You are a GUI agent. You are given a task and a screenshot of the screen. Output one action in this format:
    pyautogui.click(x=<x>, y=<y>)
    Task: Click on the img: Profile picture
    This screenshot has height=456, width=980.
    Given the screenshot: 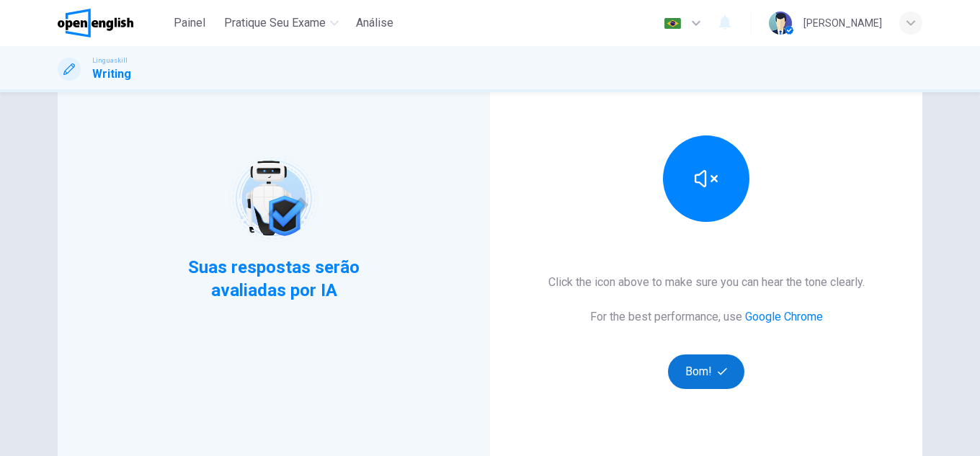 What is the action you would take?
    pyautogui.click(x=780, y=23)
    